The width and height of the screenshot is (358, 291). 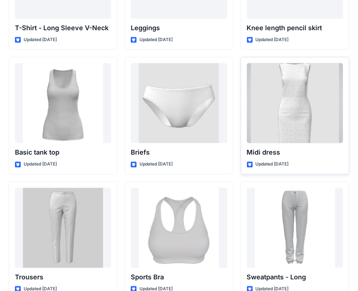 What do you see at coordinates (63, 153) in the screenshot?
I see `p: Basic tank top` at bounding box center [63, 153].